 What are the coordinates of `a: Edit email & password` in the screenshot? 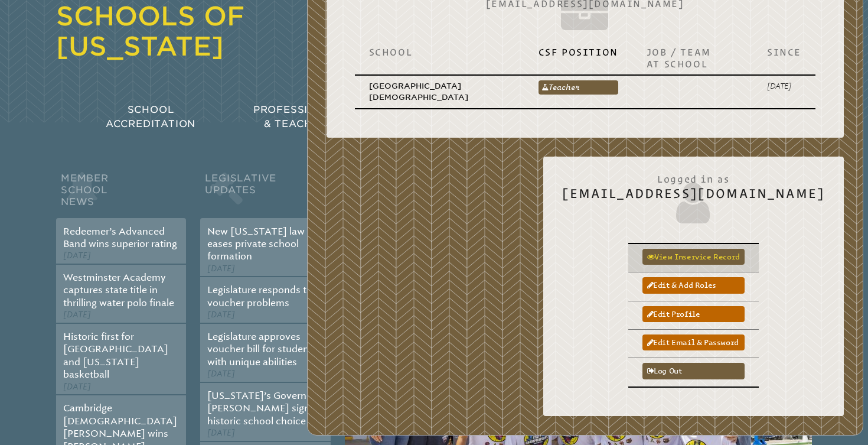 It's located at (694, 342).